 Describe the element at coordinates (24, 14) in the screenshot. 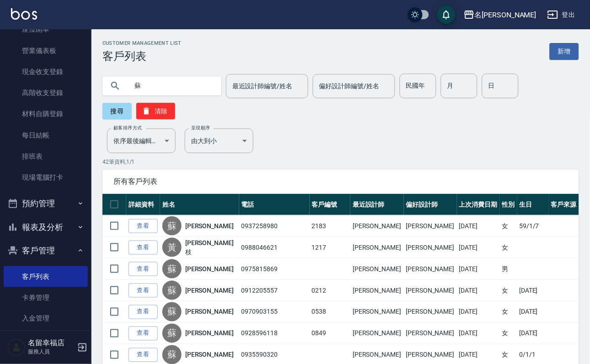

I see `img: Logo` at that location.